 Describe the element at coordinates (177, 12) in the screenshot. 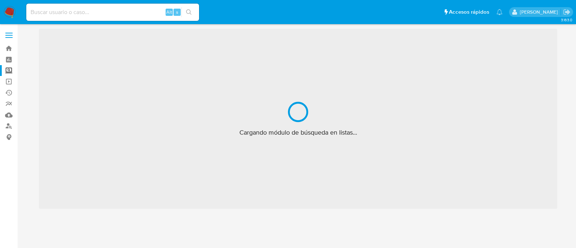

I see `span: s` at that location.